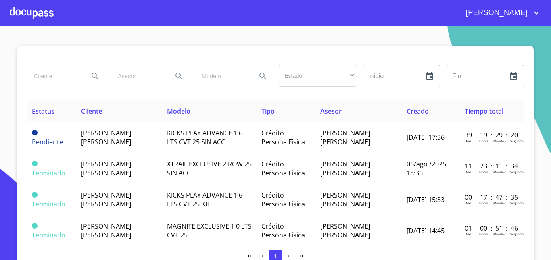 The height and width of the screenshot is (260, 551). Describe the element at coordinates (205, 200) in the screenshot. I see `span: KICKS PLAY ADVANCE 1 6 LTS CVT 25 KIT` at that location.